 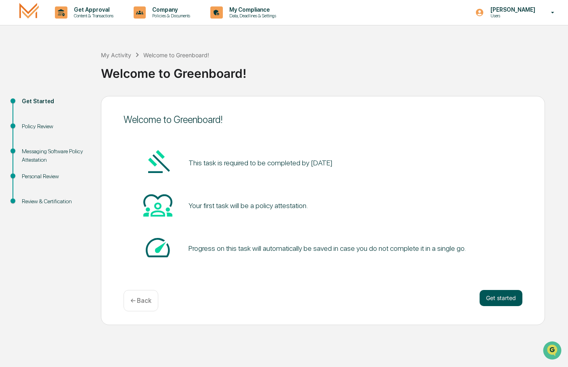 What do you see at coordinates (141, 301) in the screenshot?
I see `p: ← Back` at bounding box center [141, 301].